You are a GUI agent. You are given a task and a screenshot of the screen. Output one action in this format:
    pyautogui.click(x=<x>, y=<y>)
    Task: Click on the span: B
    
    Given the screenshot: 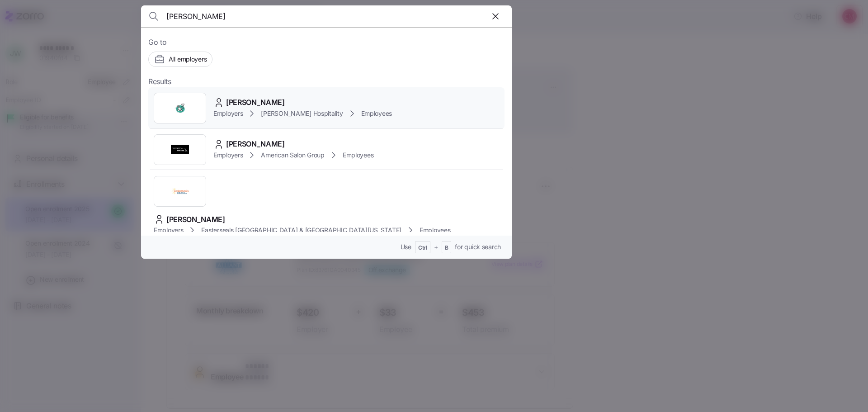 What is the action you would take?
    pyautogui.click(x=447, y=248)
    